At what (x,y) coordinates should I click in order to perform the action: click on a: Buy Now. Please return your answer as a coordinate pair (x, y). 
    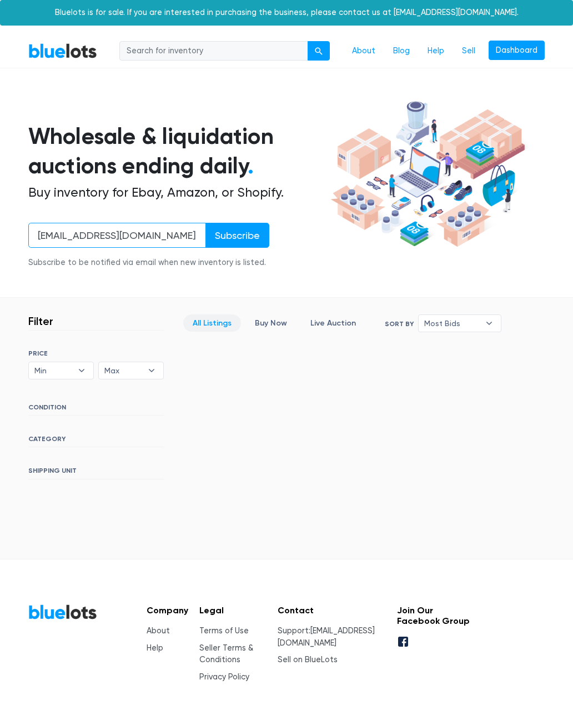
    Looking at the image, I should click on (271, 323).